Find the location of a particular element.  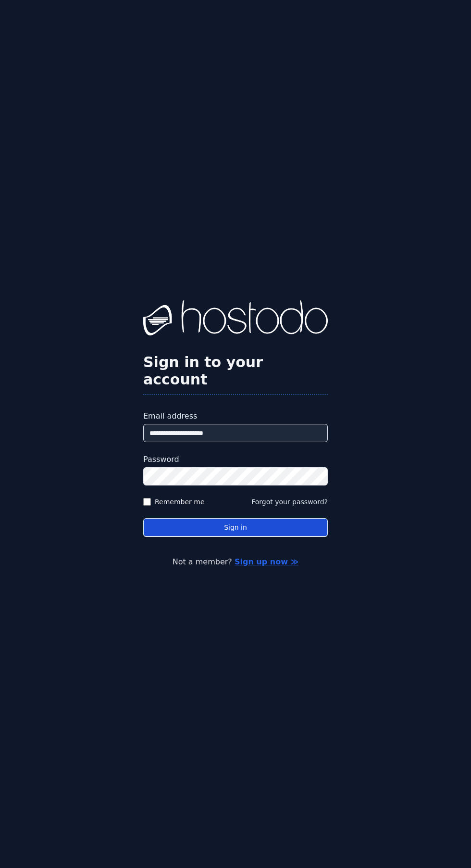

img: Hostodo is located at coordinates (236, 319).